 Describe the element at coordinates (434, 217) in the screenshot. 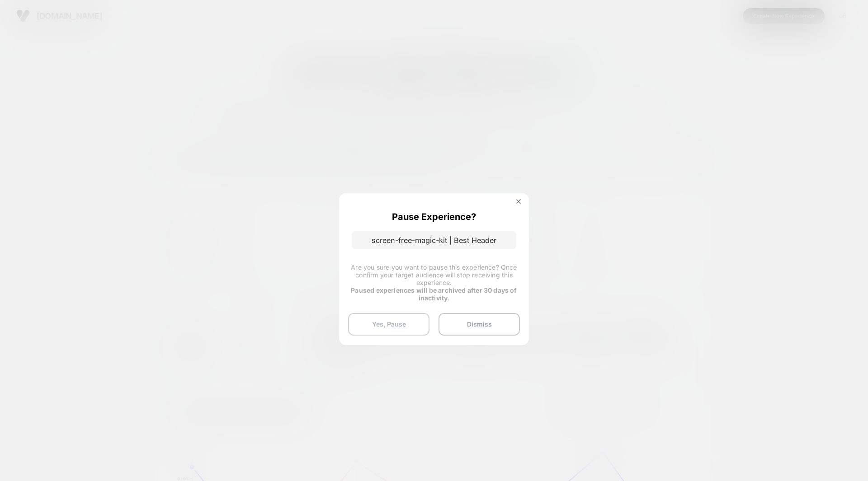

I see `p: Pause Experience?` at that location.